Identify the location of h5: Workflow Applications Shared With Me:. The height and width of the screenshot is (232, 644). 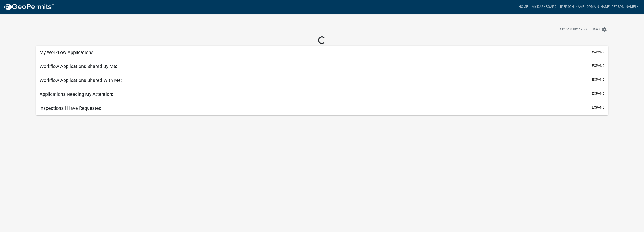
(80, 80).